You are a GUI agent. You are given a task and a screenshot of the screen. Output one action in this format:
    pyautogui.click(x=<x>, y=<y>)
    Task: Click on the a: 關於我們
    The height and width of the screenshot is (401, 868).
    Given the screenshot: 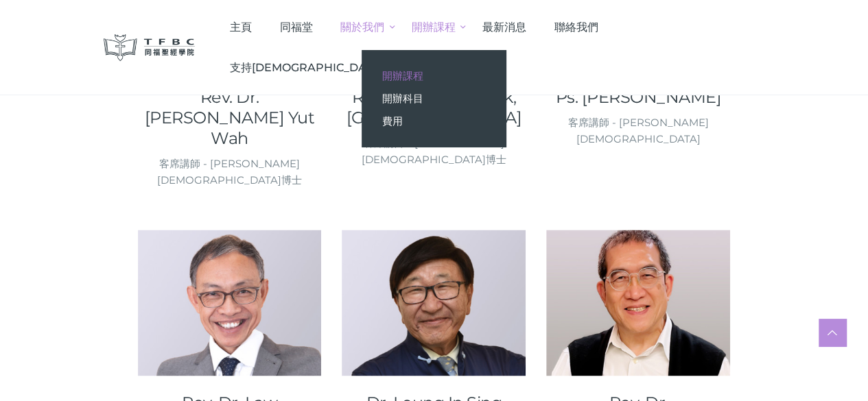 What is the action you would take?
    pyautogui.click(x=362, y=27)
    